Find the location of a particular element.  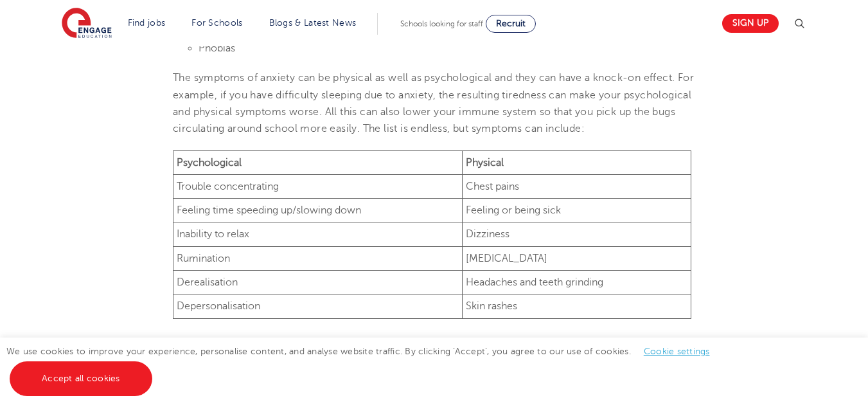

a: Find jobs is located at coordinates (147, 22).